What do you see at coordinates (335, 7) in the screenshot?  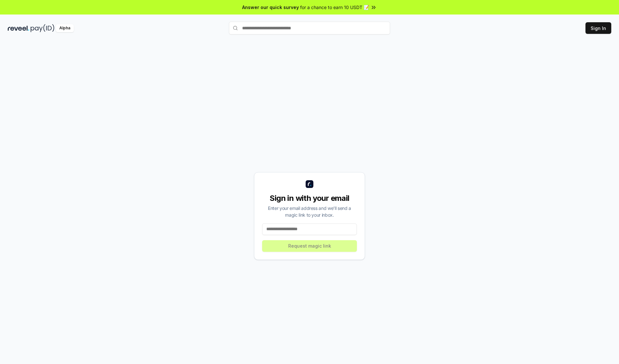 I see `span: for a chance to earn 10 USDT 📝` at bounding box center [335, 7].